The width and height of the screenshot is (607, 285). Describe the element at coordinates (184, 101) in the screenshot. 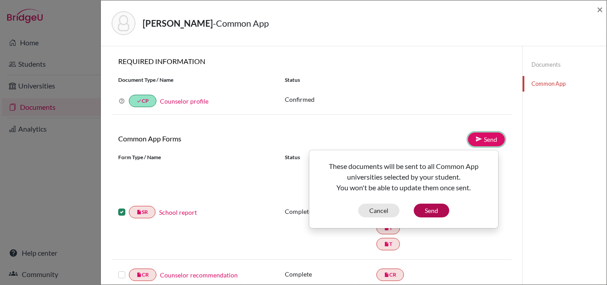

I see `a: Counselor profile` at that location.